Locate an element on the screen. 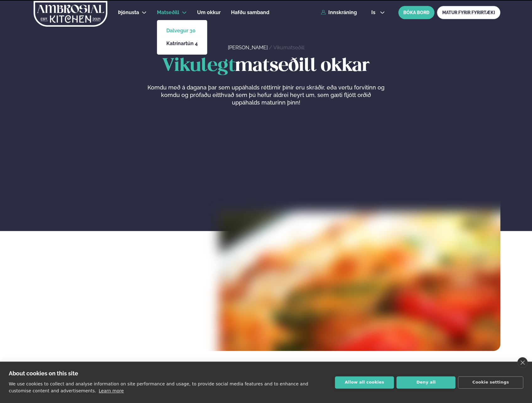 Image resolution: width=532 pixels, height=403 pixels. span: Matseðill is located at coordinates (168, 12).